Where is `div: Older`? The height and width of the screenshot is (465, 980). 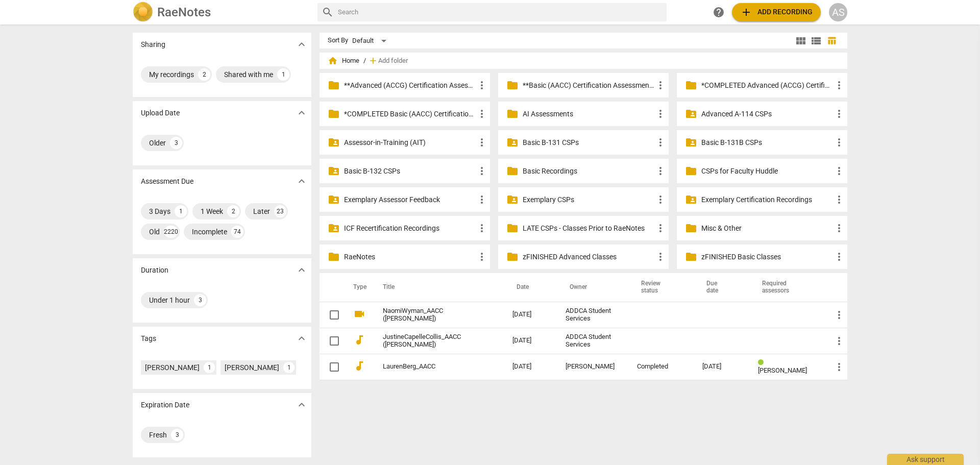 div: Older is located at coordinates (157, 143).